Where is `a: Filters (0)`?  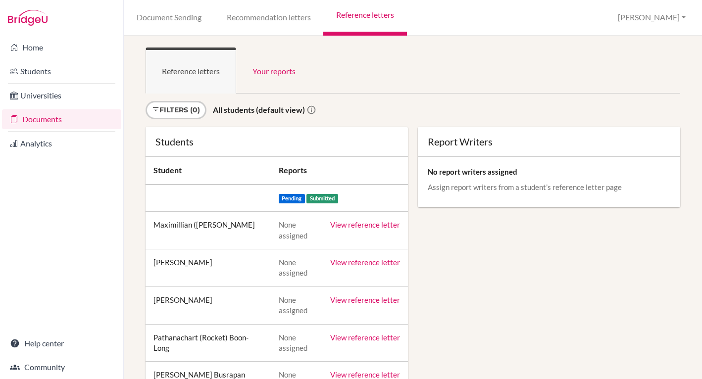
a: Filters (0) is located at coordinates (176, 110).